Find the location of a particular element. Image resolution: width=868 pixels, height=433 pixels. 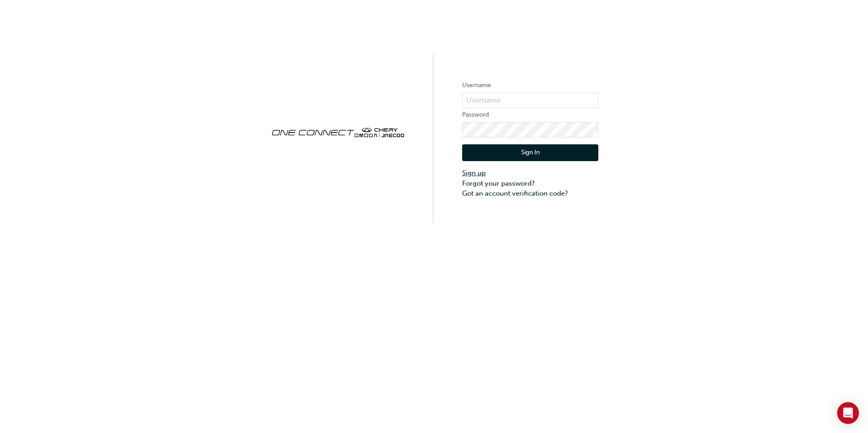

label: Username is located at coordinates (531, 85).